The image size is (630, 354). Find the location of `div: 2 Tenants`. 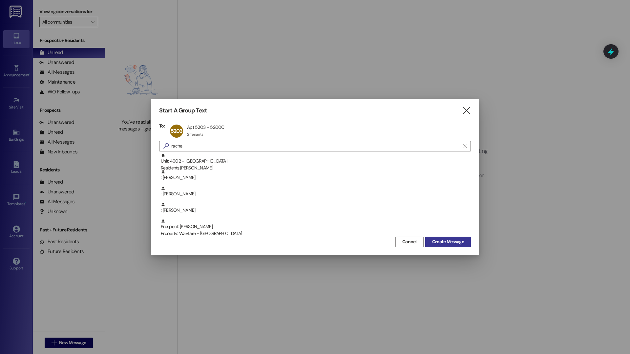

div: 2 Tenants is located at coordinates (195, 134).